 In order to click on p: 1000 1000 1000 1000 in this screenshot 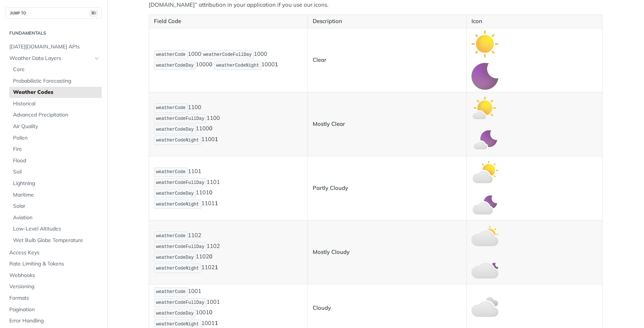, I will do `click(228, 61)`.